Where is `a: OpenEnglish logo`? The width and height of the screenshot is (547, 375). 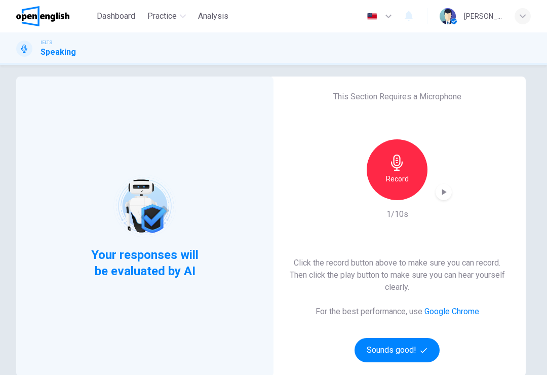
a: OpenEnglish logo is located at coordinates (54, 16).